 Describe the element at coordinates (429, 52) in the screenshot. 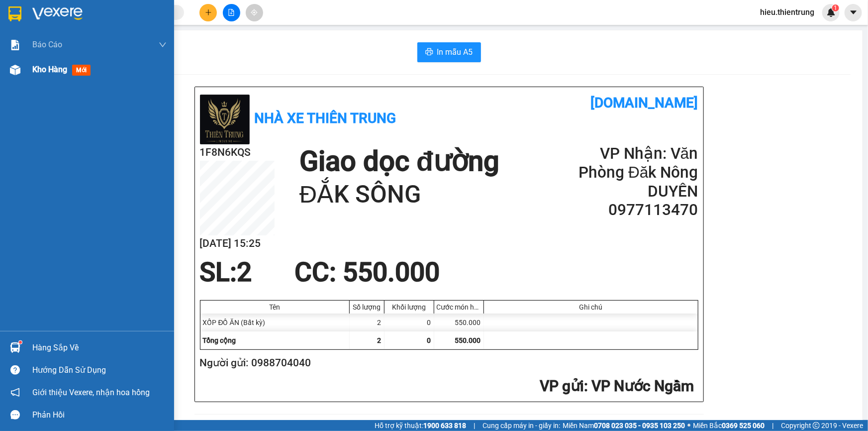

I see `span: printer` at that location.